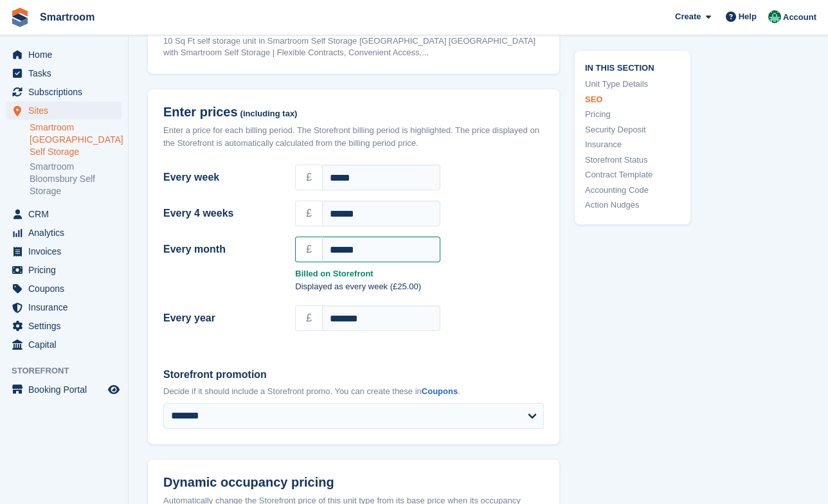 This screenshot has height=504, width=828. I want to click on img: Jacob Gabriel, so click(774, 16).